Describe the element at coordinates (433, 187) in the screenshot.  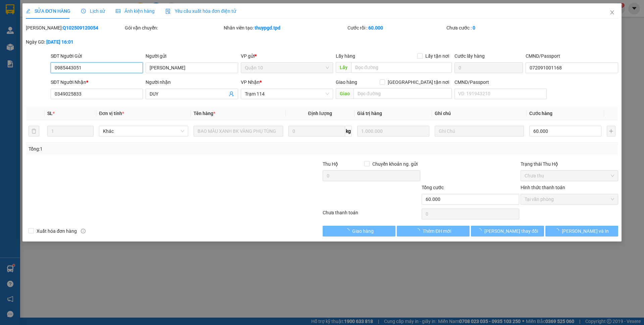
I see `span: Tổng cước` at that location.